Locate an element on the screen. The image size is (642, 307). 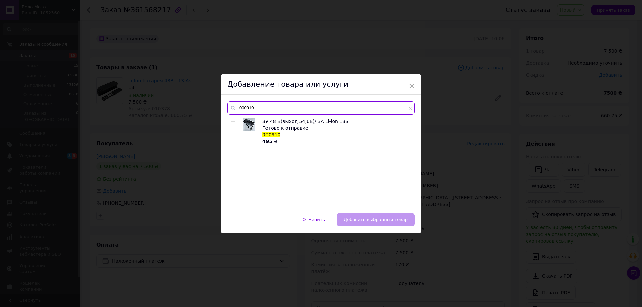
span: Отменить is located at coordinates (314, 220).